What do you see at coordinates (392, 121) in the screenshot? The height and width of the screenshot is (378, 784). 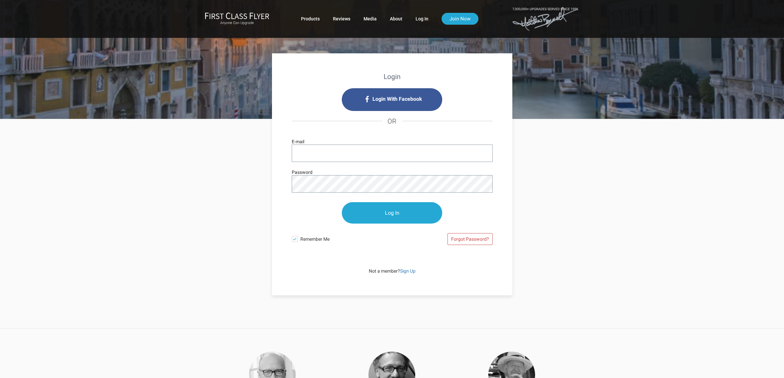 I see `h4: OR` at bounding box center [392, 121].